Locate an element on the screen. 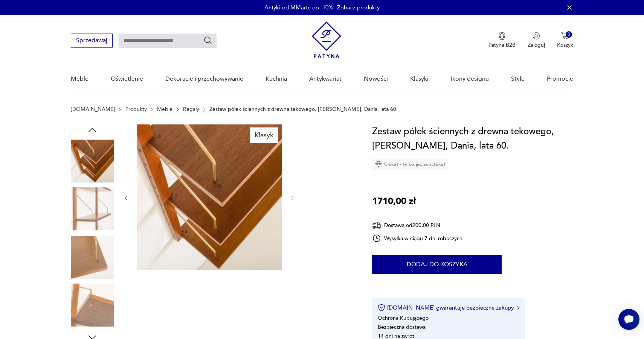  img: Ikona dostawy is located at coordinates (377, 225).